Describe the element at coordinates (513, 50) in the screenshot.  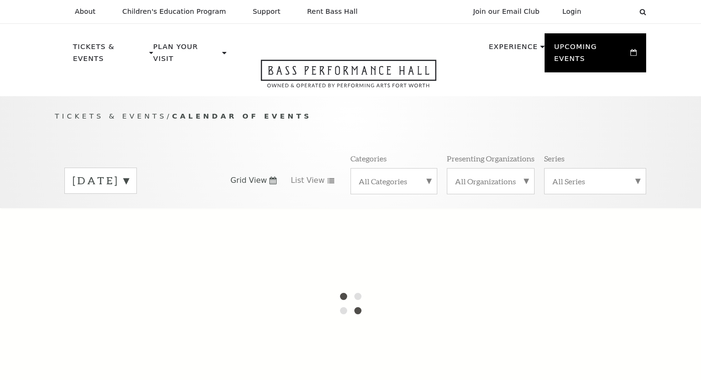
I see `p: Experience` at that location.